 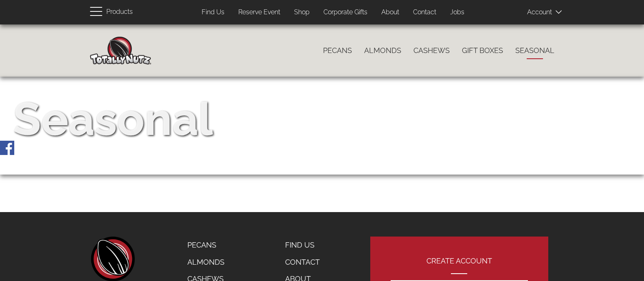 I want to click on a: Gift Boxes, so click(x=483, y=50).